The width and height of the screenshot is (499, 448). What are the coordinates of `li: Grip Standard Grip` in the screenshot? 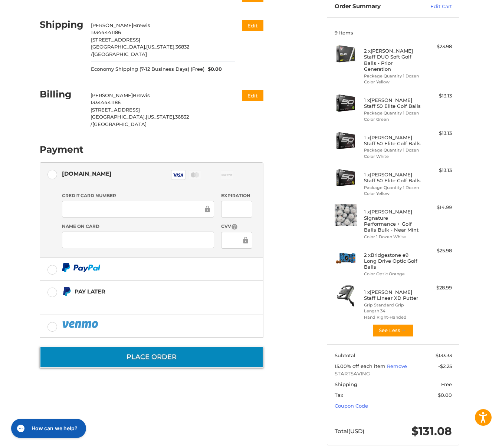 It's located at (392, 305).